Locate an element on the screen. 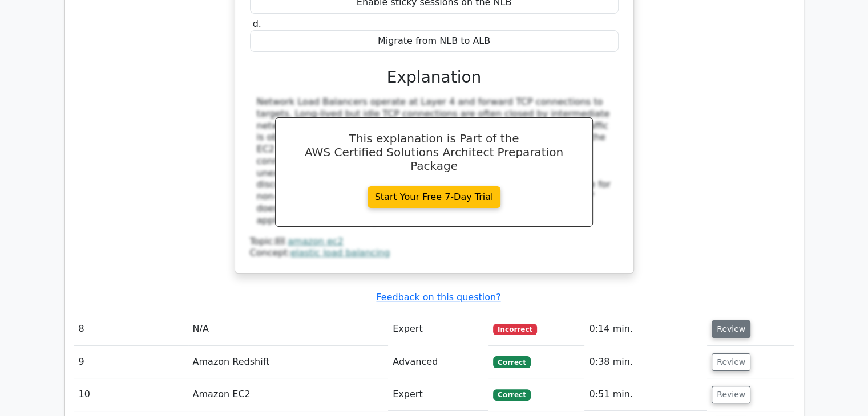 This screenshot has height=416, width=868. td: 10 is located at coordinates (131, 395).